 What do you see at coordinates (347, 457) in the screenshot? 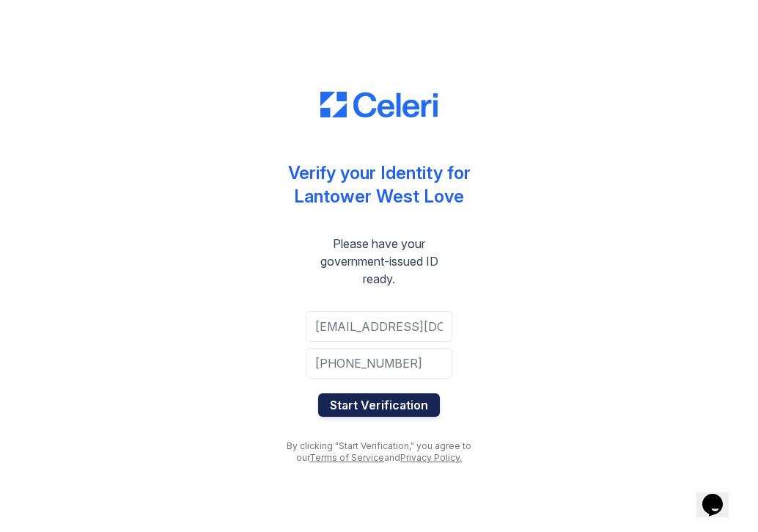
I see `a: Terms of Service` at bounding box center [347, 457].